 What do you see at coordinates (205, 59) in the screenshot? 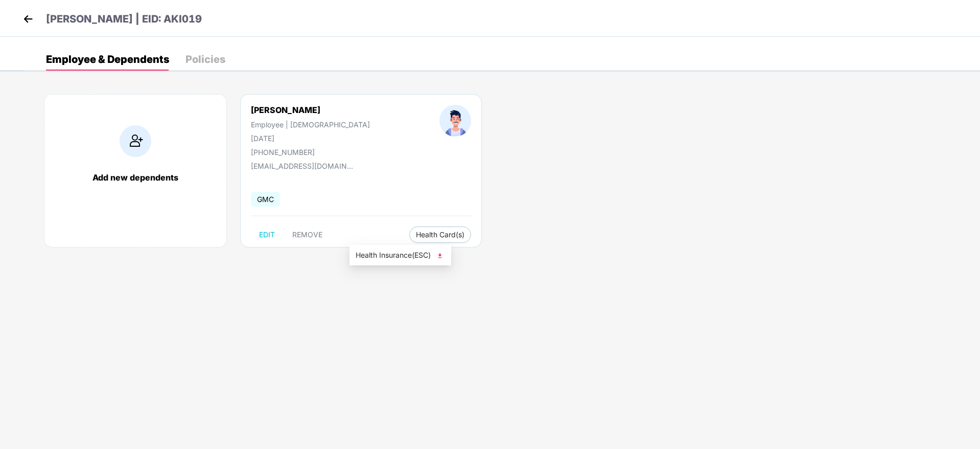
I see `div: Policies` at bounding box center [205, 59].